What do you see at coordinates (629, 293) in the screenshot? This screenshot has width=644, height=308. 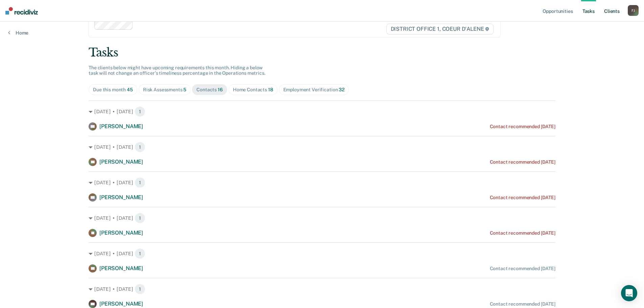 I see `div: Open Intercom Messenger` at bounding box center [629, 293].